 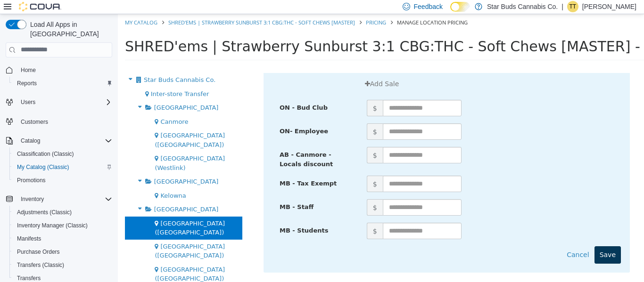 I want to click on a: Home, so click(x=28, y=70).